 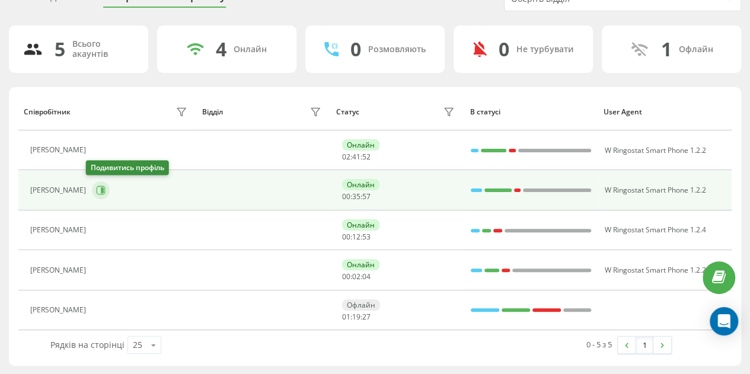 I want to click on div: Розмовляють, so click(x=397, y=49).